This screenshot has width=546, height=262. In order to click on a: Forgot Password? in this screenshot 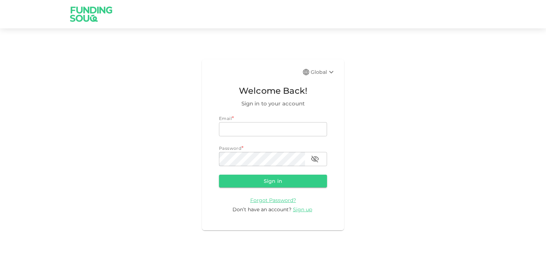, I will do `click(273, 200)`.